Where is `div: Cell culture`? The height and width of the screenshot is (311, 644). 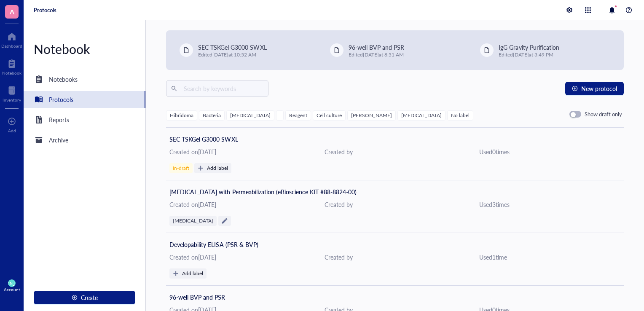
div: Cell culture is located at coordinates (329, 115).